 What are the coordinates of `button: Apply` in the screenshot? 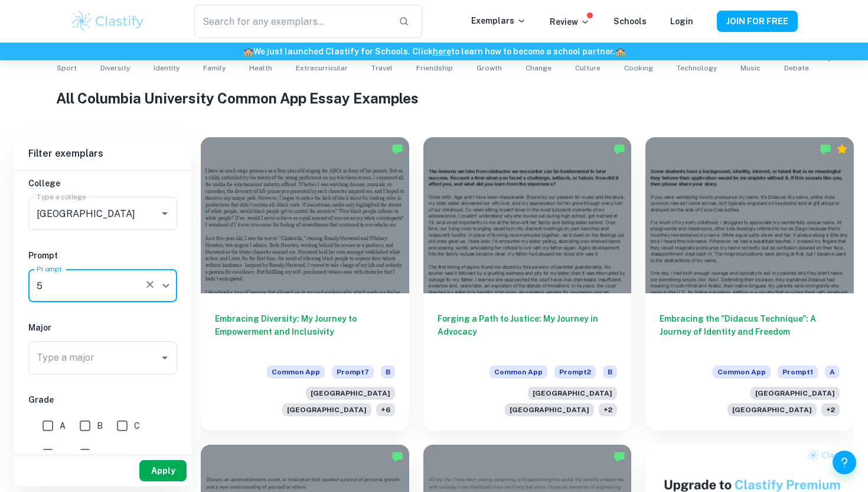 It's located at (163, 471).